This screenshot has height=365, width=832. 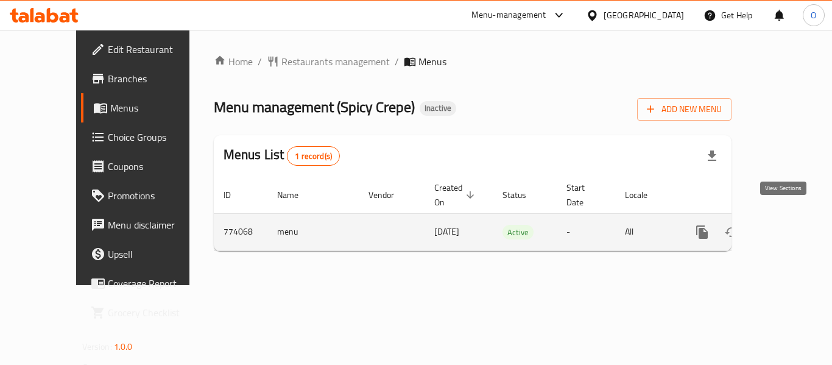 I want to click on span: Choice Groups, so click(x=156, y=137).